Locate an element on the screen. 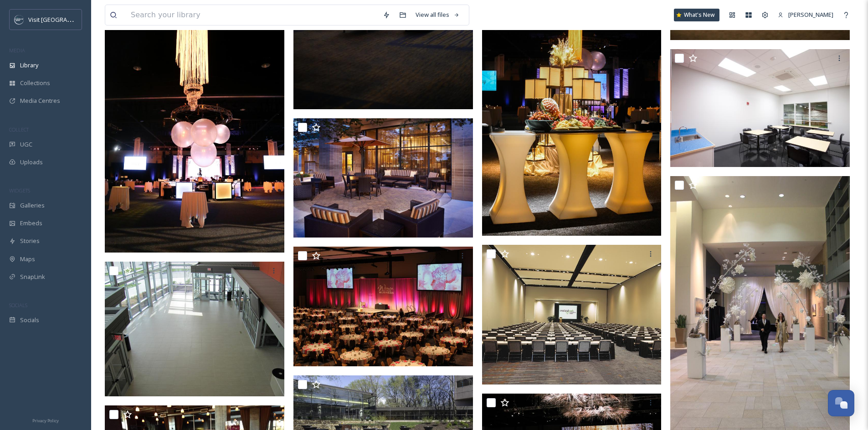 This screenshot has height=430, width=868. button: Open Chat is located at coordinates (841, 403).